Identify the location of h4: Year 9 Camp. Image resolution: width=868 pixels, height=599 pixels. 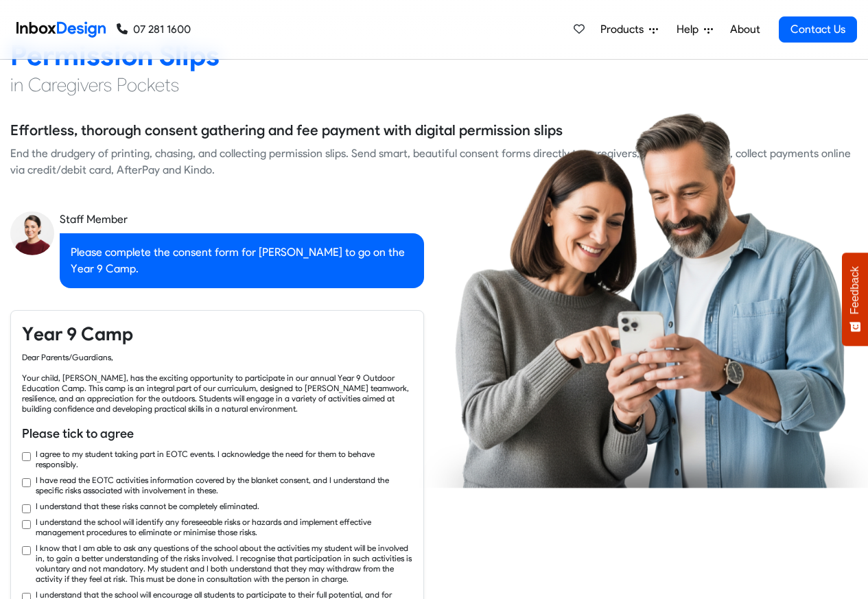
(217, 334).